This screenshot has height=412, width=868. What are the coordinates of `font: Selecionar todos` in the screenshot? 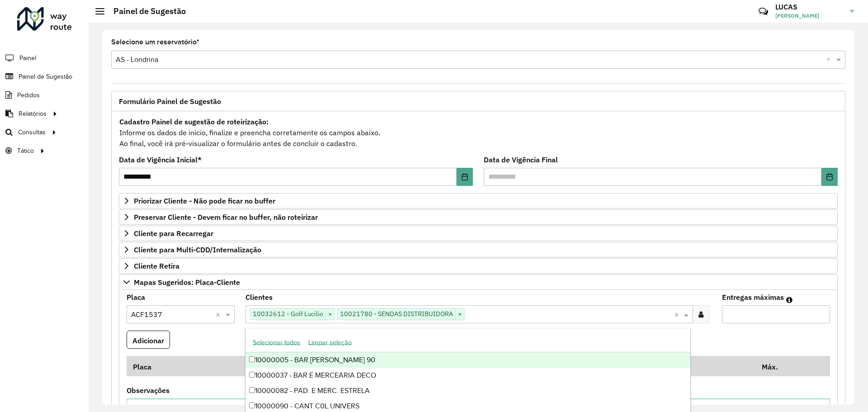 It's located at (276, 342).